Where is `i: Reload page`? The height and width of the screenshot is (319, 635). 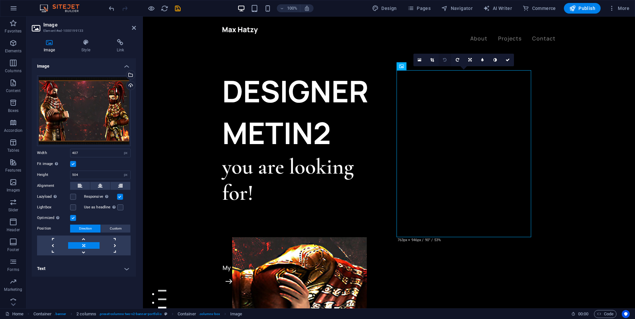 i: Reload page is located at coordinates (164, 8).